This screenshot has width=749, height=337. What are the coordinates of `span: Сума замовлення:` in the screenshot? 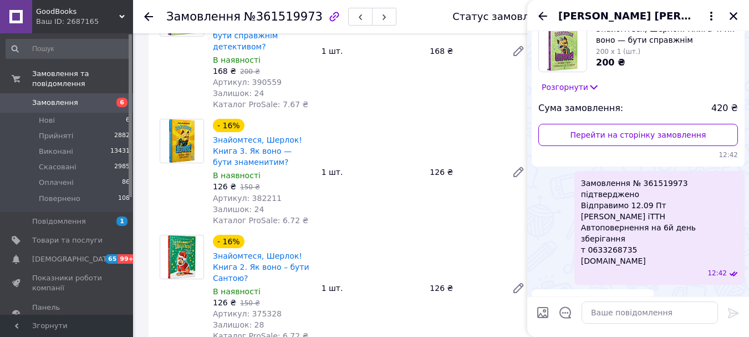 It's located at (580, 108).